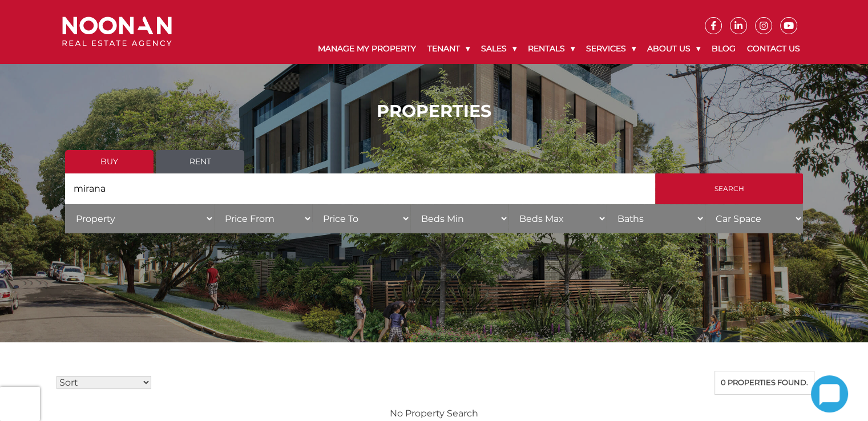 The height and width of the screenshot is (421, 868). What do you see at coordinates (724, 49) in the screenshot?
I see `a: Blog` at bounding box center [724, 49].